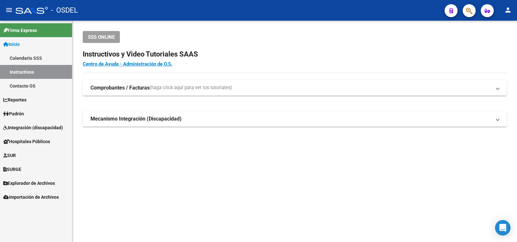 This screenshot has height=242, width=517. Describe the element at coordinates (64, 10) in the screenshot. I see `span: - OSDEL` at that location.